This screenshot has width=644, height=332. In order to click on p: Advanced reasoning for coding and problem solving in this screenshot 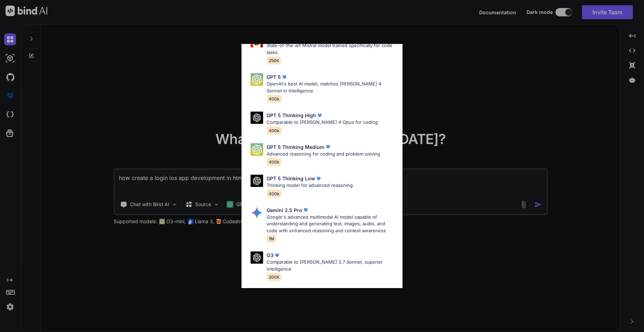, I will do `click(324, 154)`.